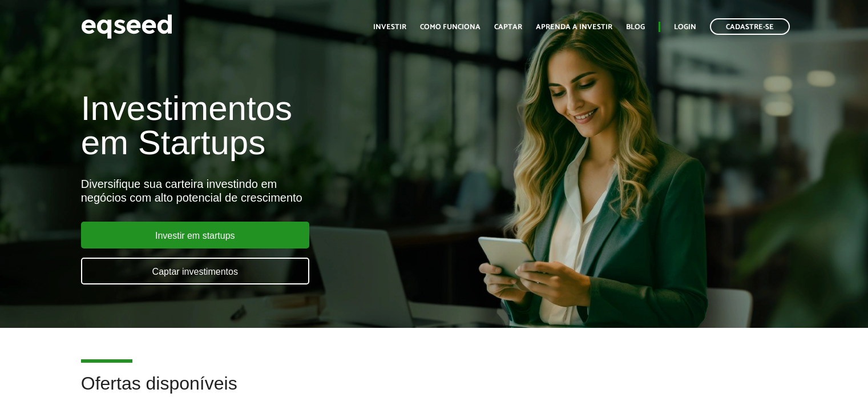 The height and width of the screenshot is (397, 868). What do you see at coordinates (390, 27) in the screenshot?
I see `a: Investir` at bounding box center [390, 27].